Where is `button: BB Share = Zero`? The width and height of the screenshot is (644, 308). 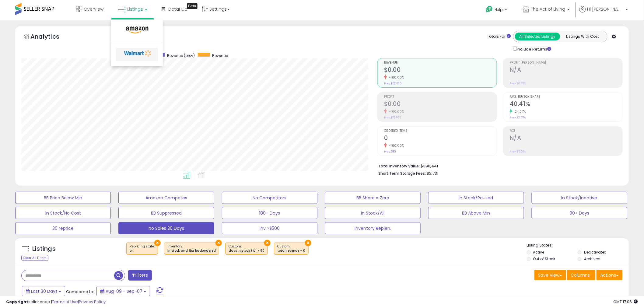
button: BB Share = Zero is located at coordinates (373, 198).